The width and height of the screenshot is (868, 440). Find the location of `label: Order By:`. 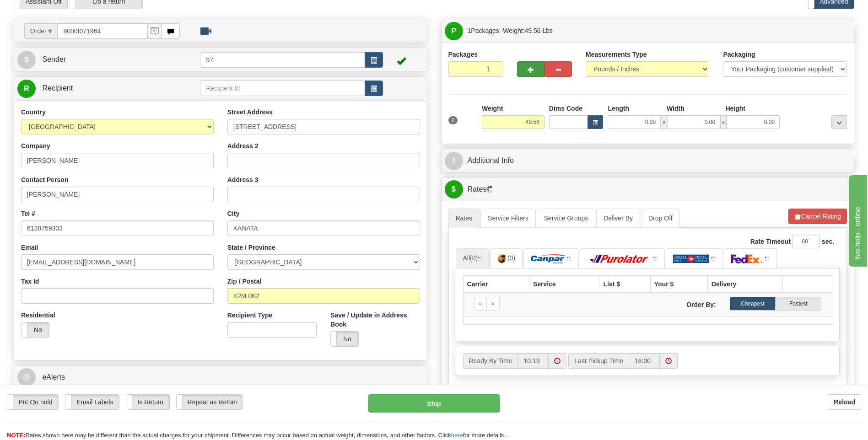

label: Order By: is located at coordinates (685, 303).